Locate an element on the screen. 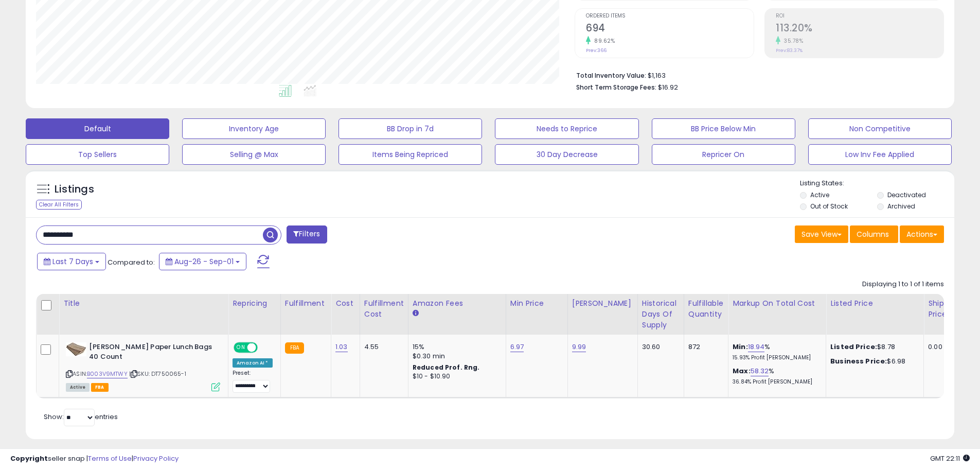 This screenshot has width=980, height=469. small: 89.62% is located at coordinates (602, 41).